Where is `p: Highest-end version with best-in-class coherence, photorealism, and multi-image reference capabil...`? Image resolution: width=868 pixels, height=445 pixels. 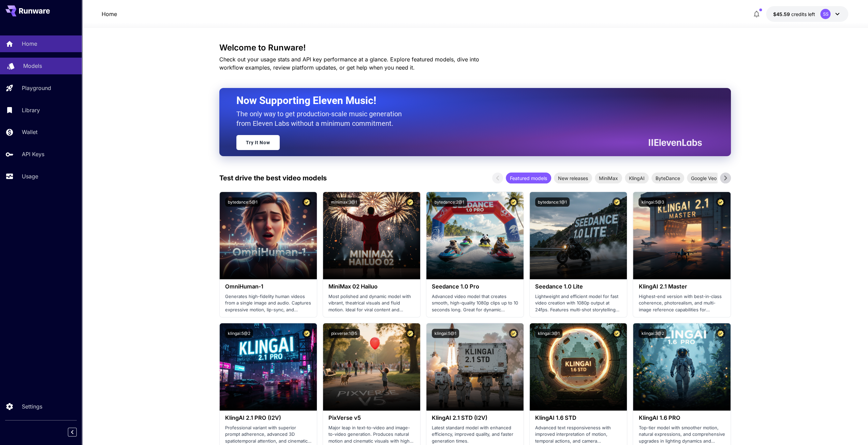
p: Highest-end version with best-in-class coherence, photorealism, and multi-image reference capabil... is located at coordinates (682, 303).